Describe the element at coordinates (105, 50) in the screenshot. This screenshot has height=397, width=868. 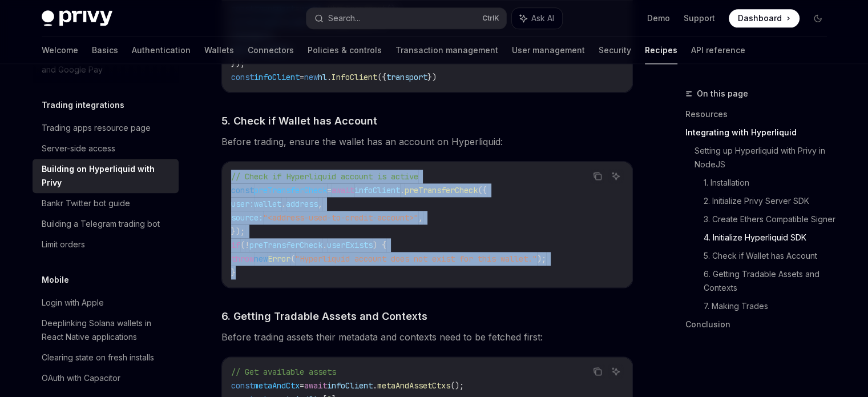
I see `a: Basics` at that location.